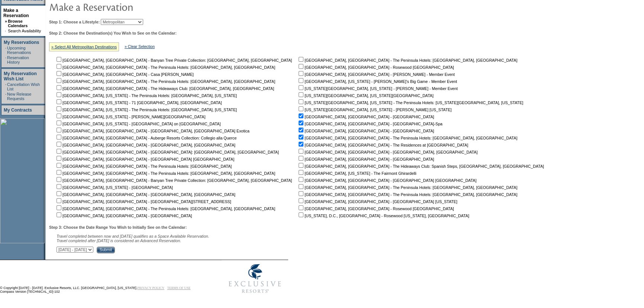 This screenshot has width=644, height=308. What do you see at coordinates (21, 42) in the screenshot?
I see `a: My Reservations` at bounding box center [21, 42].